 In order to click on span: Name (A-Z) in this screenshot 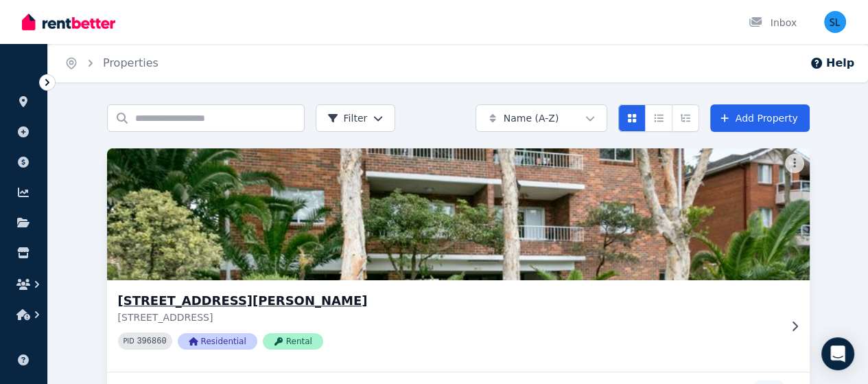, I will do `click(531, 118)`.